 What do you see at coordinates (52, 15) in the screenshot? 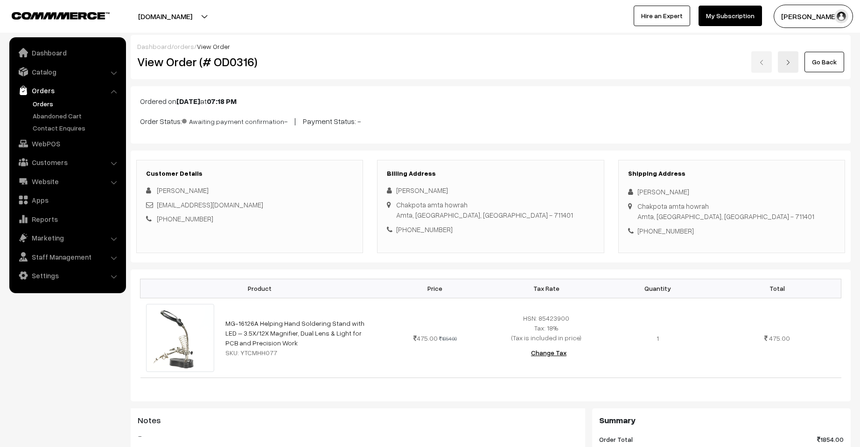
I see `a: COMMMERCE` at bounding box center [52, 15].